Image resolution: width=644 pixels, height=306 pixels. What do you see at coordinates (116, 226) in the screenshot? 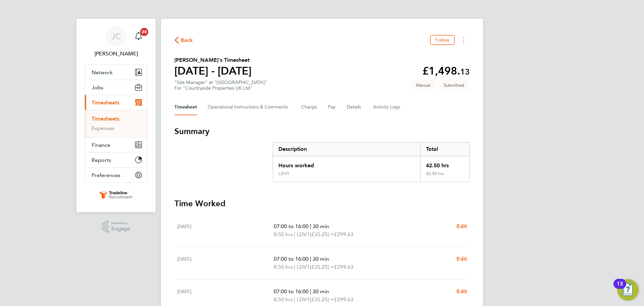
I see `a: Powered byEngage` at bounding box center [116, 226].